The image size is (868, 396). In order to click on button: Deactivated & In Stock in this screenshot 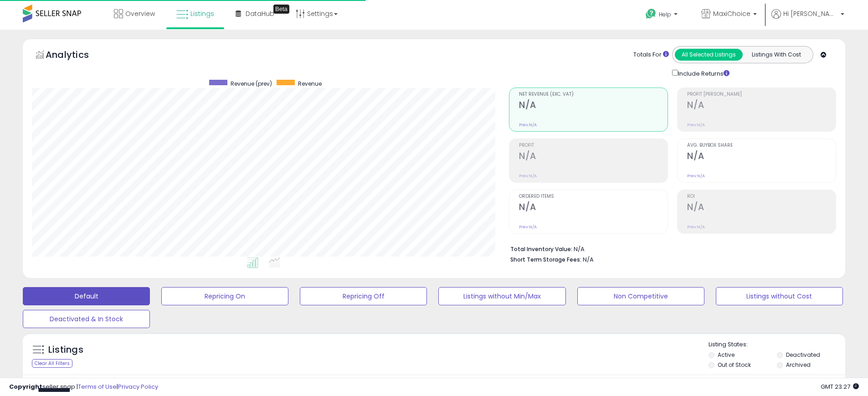, I will do `click(86, 319)`.